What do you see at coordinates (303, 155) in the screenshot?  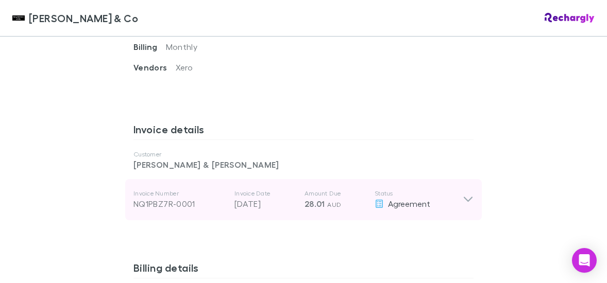 I see `p: Customer` at bounding box center [303, 155].